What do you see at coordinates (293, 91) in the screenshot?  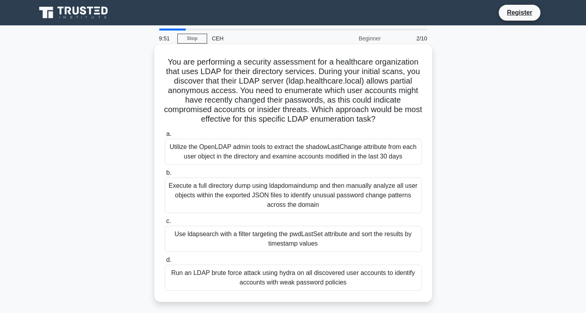 I see `h5: You are performing a security assessment for a healthcare organization that uses LDAP for their d...` at bounding box center [293, 91].